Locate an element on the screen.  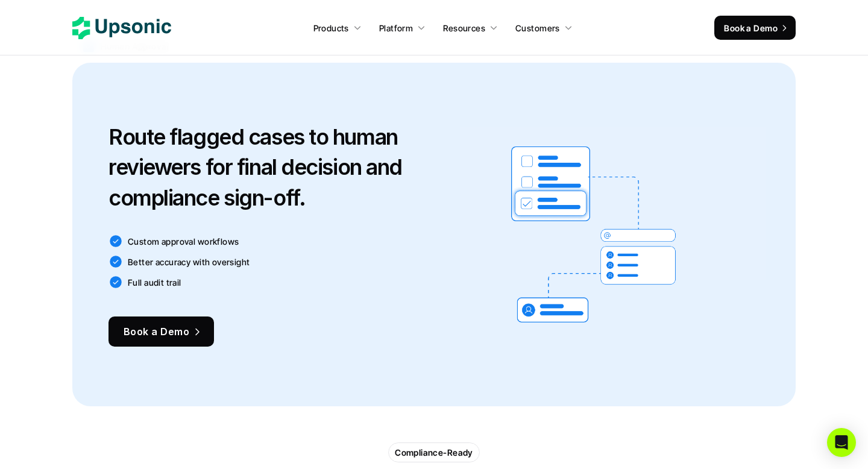
h3: Route flagged cases to human reviewers for final decision and compliance sign-off. is located at coordinates (268, 167).